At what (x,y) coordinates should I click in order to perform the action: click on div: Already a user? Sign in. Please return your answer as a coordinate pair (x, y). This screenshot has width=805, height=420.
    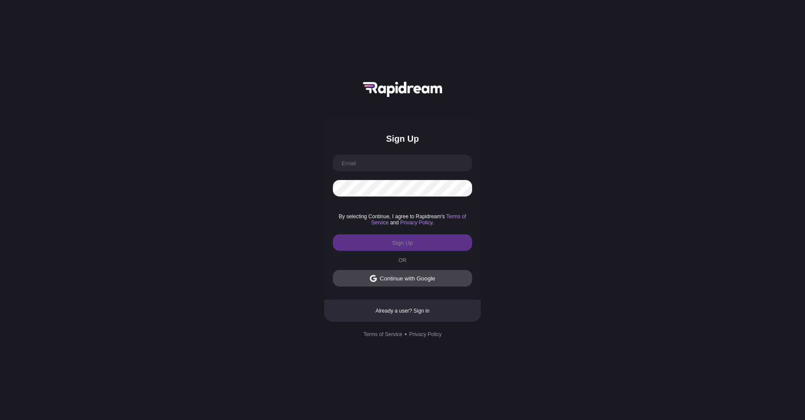
    Looking at the image, I should click on (402, 311).